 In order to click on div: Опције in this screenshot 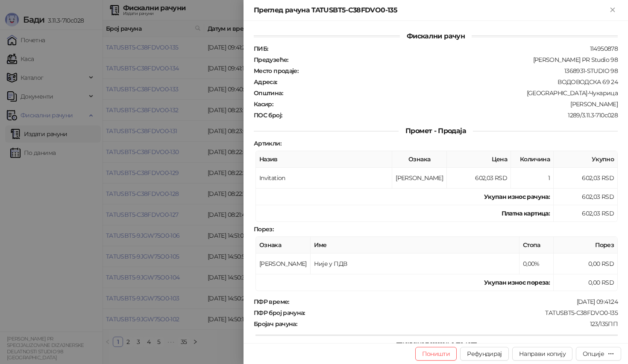, I will do `click(593, 354)`.